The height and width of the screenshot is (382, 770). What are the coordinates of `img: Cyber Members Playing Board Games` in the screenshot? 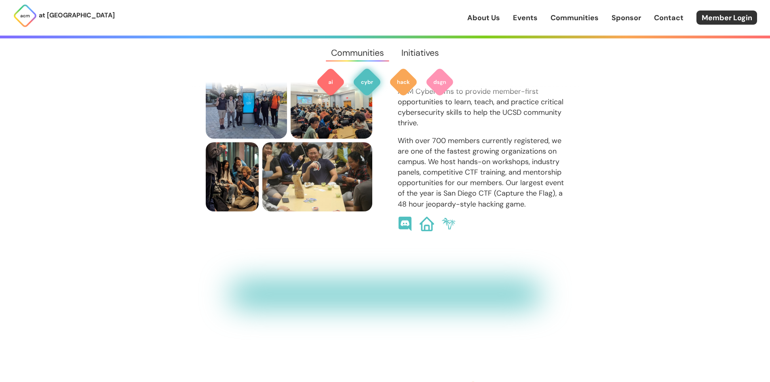 It's located at (317, 177).